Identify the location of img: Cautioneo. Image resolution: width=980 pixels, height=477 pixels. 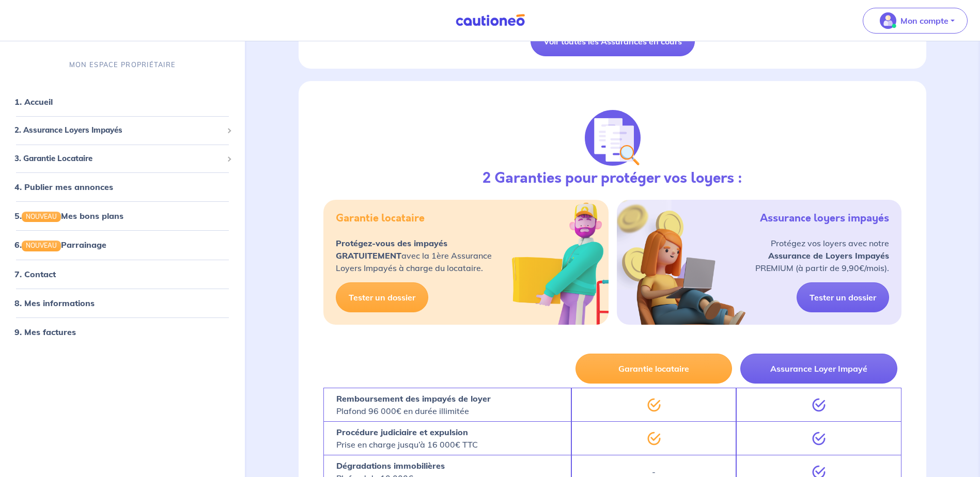
(491, 20).